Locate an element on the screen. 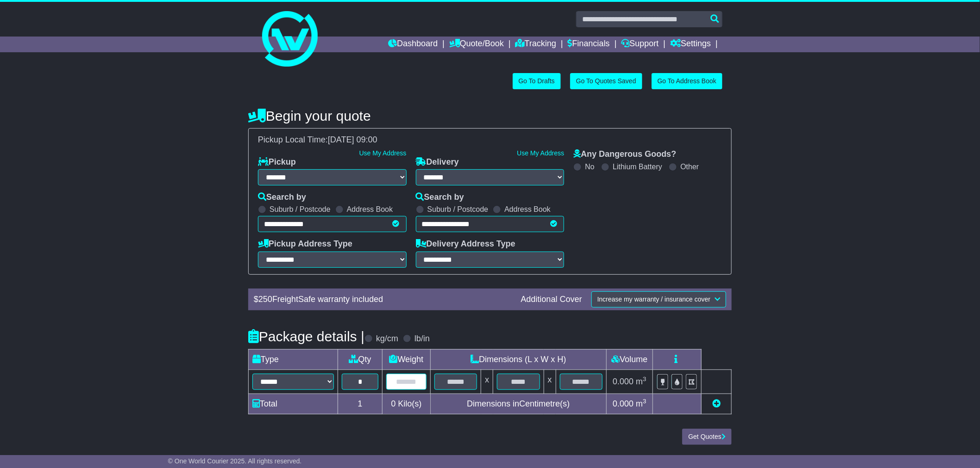 The height and width of the screenshot is (468, 980). span: 250 is located at coordinates (265, 300).